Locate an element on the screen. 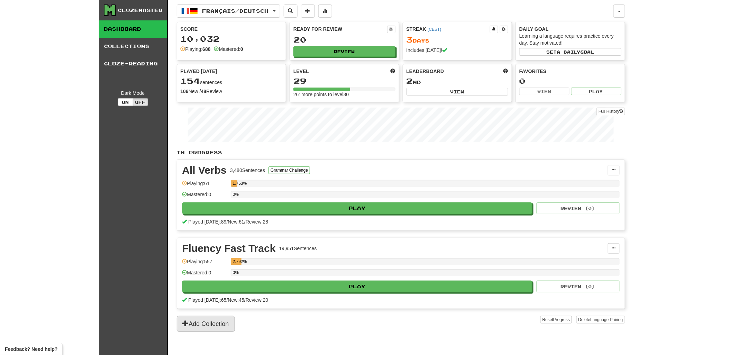 Image resolution: width=729 pixels, height=355 pixels. button: Français/Deutsch is located at coordinates (228, 11).